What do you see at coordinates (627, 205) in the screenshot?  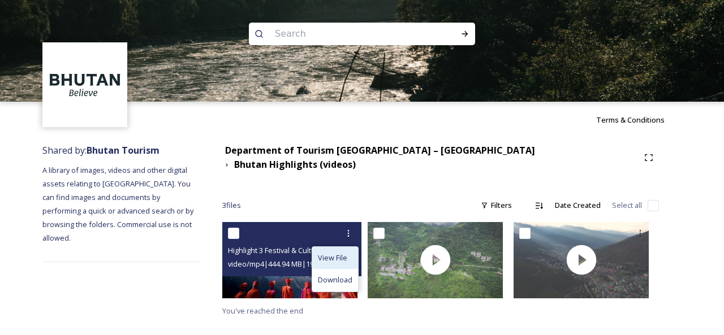 I see `span: Select all` at bounding box center [627, 205].